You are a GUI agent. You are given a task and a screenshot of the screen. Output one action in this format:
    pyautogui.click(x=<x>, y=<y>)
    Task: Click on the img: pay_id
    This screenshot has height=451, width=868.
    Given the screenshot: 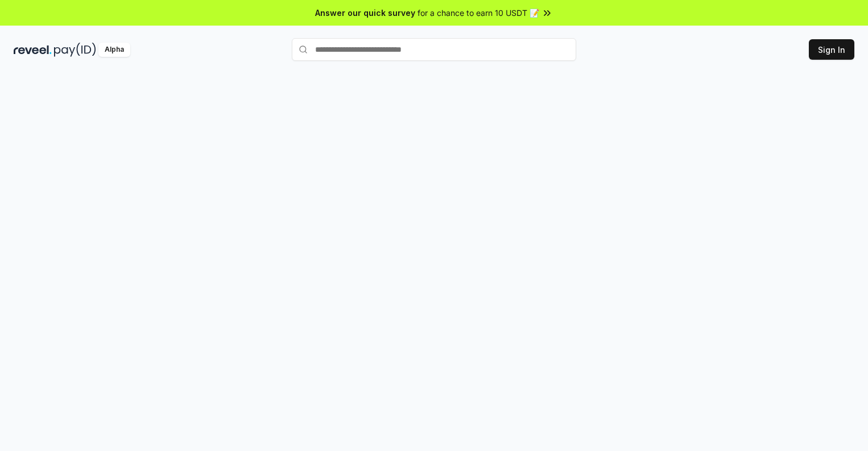 What is the action you would take?
    pyautogui.click(x=75, y=49)
    